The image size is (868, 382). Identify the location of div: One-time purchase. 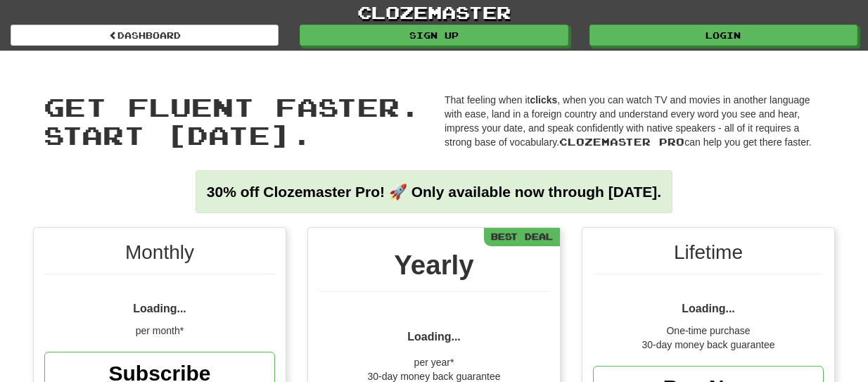
(708, 331).